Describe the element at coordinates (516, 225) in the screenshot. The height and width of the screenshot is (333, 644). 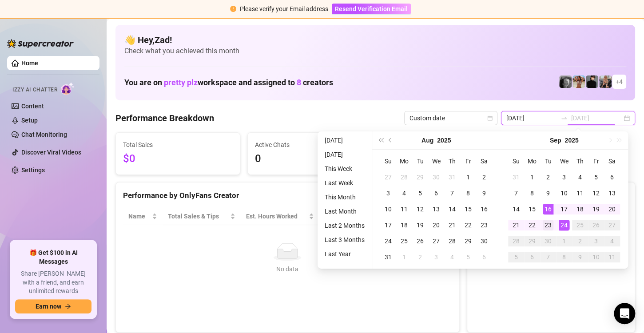
I see `div: 21` at that location.